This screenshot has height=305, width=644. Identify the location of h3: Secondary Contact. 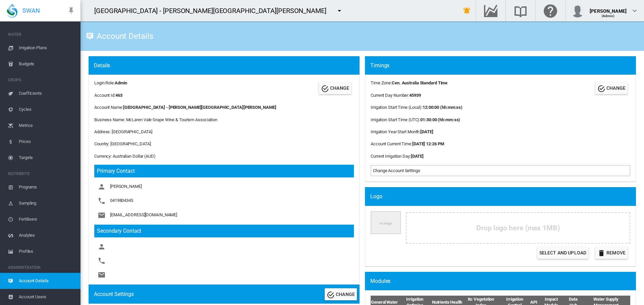
(224, 231).